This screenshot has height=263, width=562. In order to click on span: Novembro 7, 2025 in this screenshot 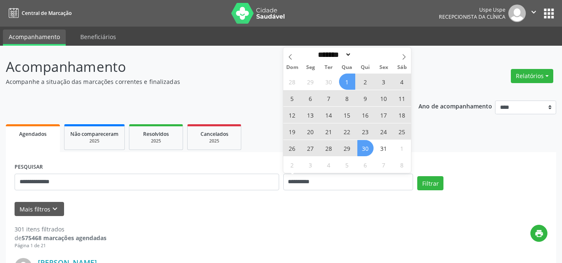, I will do `click(383, 165)`.